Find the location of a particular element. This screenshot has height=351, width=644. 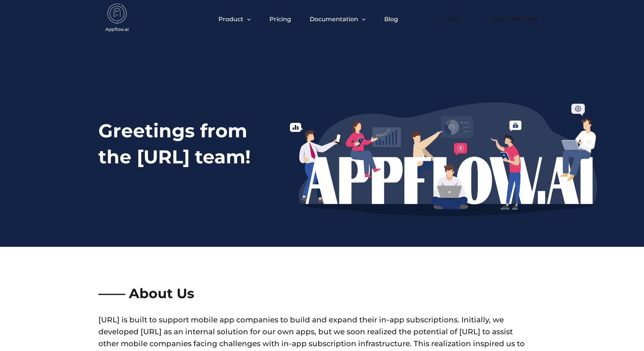

a: Login is located at coordinates (451, 19).